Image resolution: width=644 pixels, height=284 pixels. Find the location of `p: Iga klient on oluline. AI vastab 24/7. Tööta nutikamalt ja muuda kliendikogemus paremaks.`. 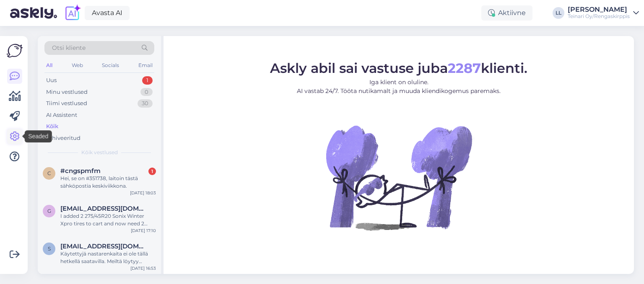

p: Iga klient on oluline. AI vastab 24/7. Tööta nutikamalt ja muuda kliendikogemus paremaks. is located at coordinates (398, 86).